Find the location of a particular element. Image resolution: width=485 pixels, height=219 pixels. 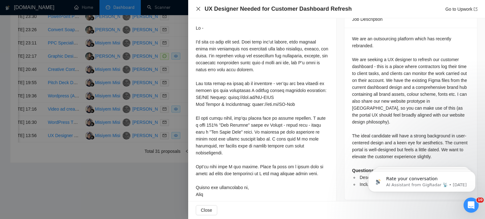

span: export is located at coordinates (475, 9).